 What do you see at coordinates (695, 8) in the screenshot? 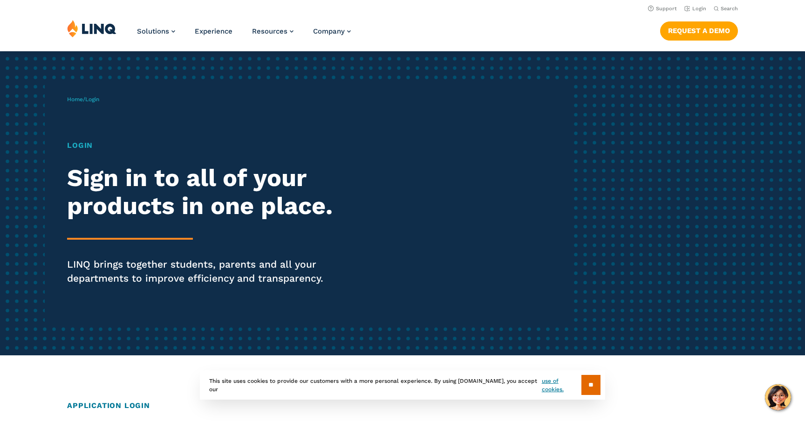
I see `a: Login` at bounding box center [695, 8].